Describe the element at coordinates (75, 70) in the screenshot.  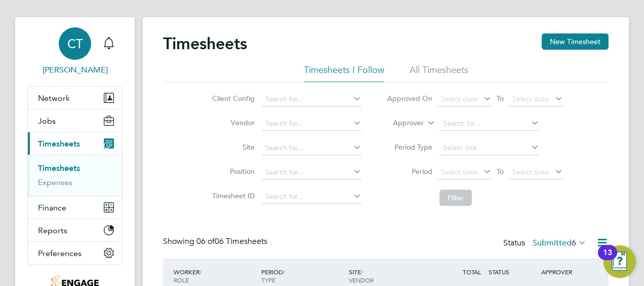
I see `span: Chloe Taquin` at that location.